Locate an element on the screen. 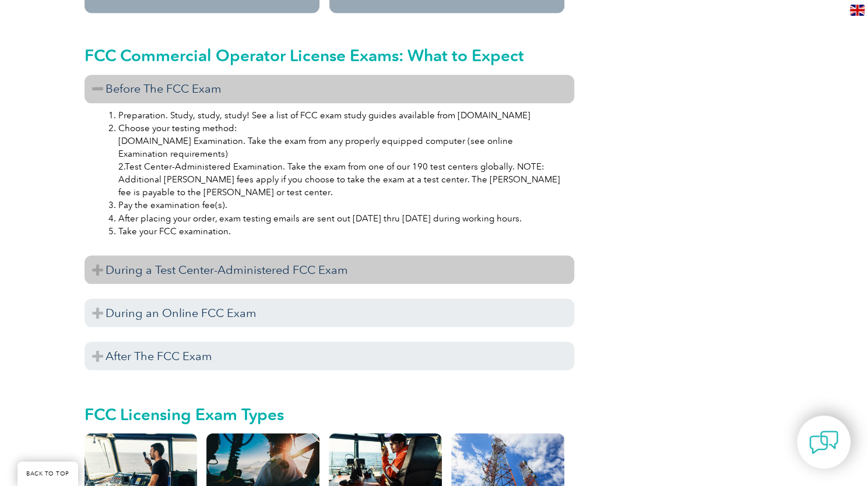 Image resolution: width=868 pixels, height=486 pixels. img: en is located at coordinates (857, 10).